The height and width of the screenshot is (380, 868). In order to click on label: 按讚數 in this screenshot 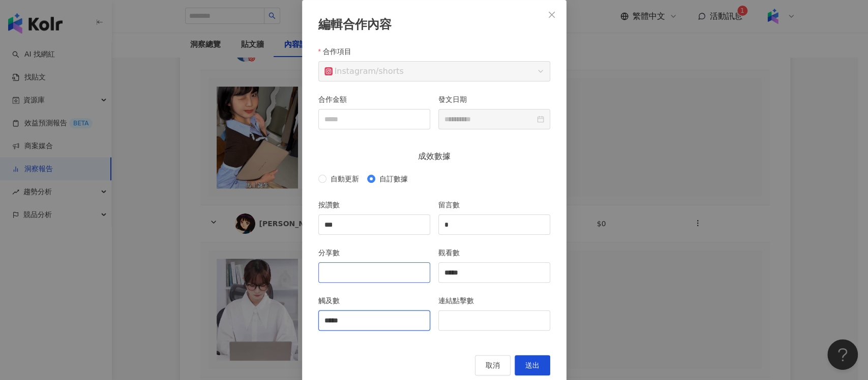, I will do `click(333, 205)`.